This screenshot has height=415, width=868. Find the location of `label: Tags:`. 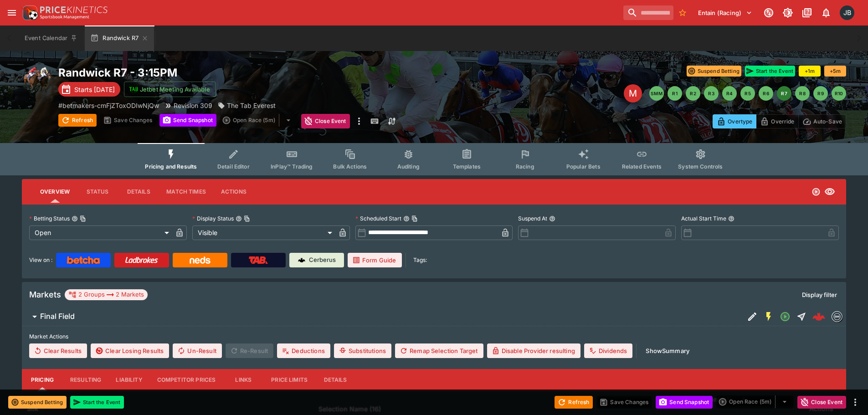

label: Tags: is located at coordinates (420, 260).